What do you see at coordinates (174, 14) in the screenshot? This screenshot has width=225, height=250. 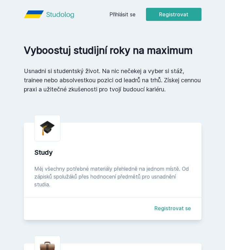 I see `a: Registrovat` at bounding box center [174, 14].